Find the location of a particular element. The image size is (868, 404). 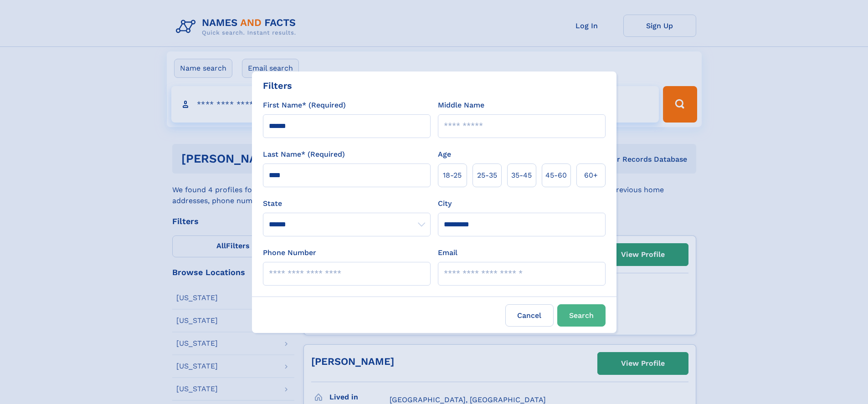

label: First Name* (Required) is located at coordinates (304, 105).